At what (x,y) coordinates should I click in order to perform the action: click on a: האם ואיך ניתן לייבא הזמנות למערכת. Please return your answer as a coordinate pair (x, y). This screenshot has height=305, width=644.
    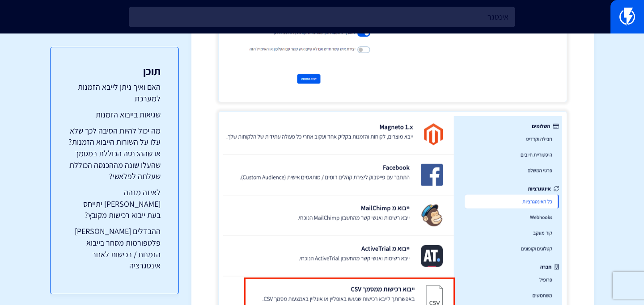
    Looking at the image, I should click on (115, 92).